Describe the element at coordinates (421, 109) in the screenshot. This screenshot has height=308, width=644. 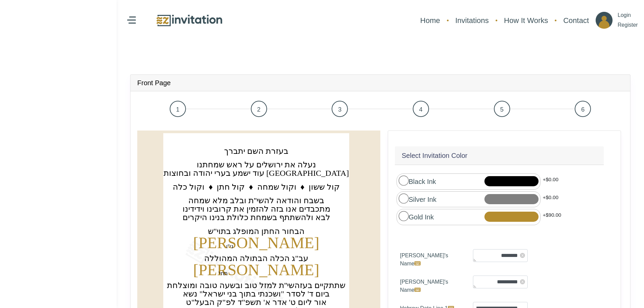
I see `span: 4` at that location.